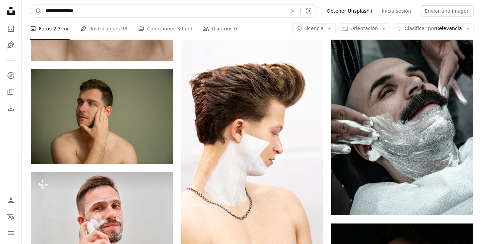 This screenshot has height=244, width=482. Describe the element at coordinates (420, 28) in the screenshot. I see `span: Clasificar por` at that location.